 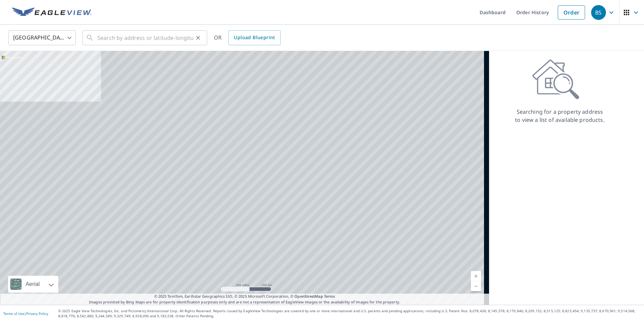 What do you see at coordinates (329, 296) in the screenshot?
I see `a: Terms` at bounding box center [329, 296].